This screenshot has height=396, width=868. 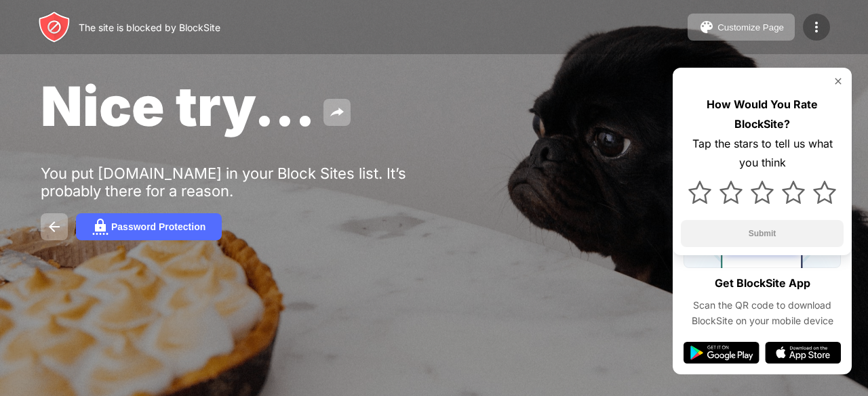 I want to click on div: The site is blocked by BlockSite, so click(x=149, y=27).